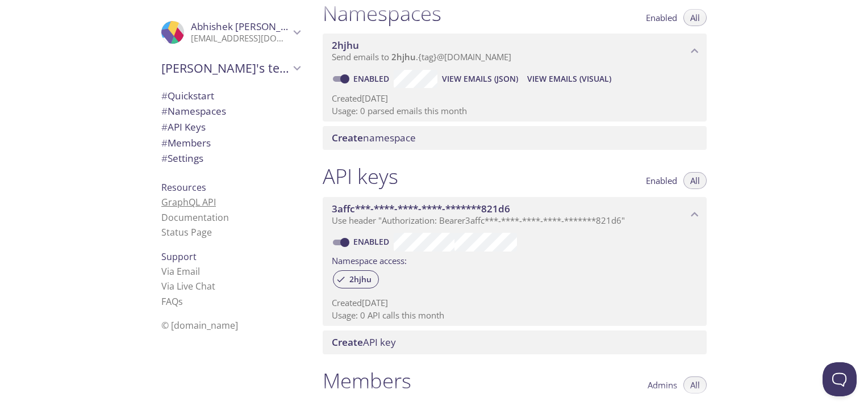 The image size is (868, 402). I want to click on span: Settings, so click(182, 158).